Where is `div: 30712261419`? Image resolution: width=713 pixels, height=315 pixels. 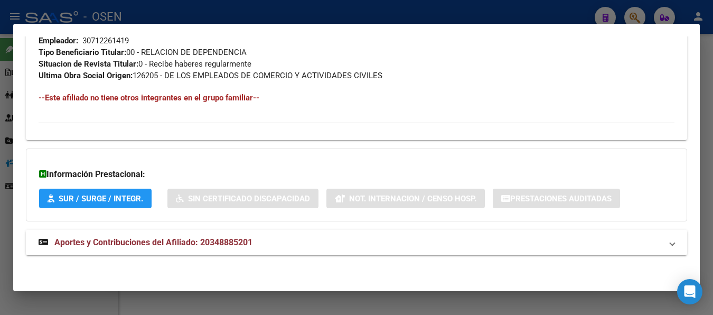
div: 30712261419 is located at coordinates (106, 41).